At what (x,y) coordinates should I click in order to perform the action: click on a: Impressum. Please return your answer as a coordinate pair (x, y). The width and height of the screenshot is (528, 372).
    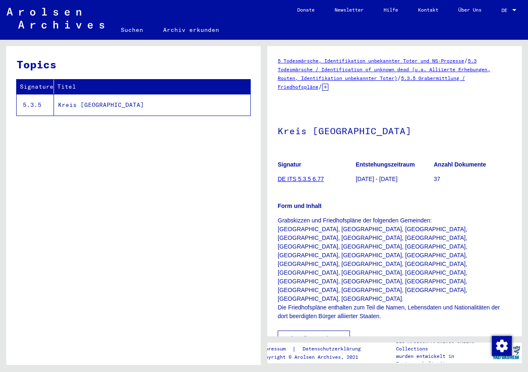
    Looking at the image, I should click on (275, 349).